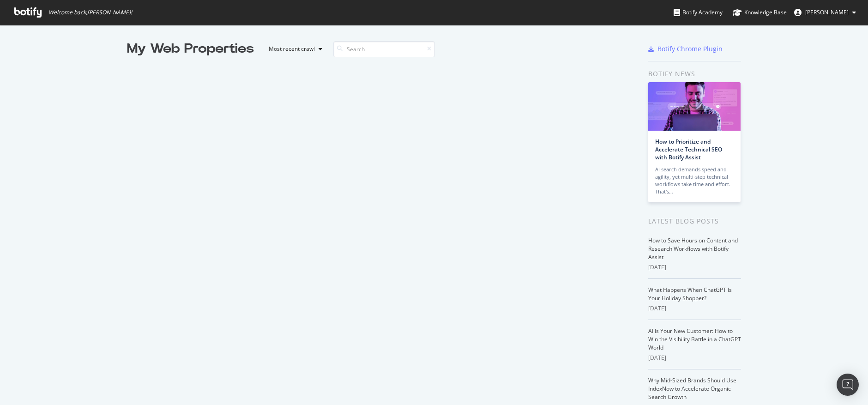  What do you see at coordinates (827, 12) in the screenshot?
I see `span: Travis Yano` at bounding box center [827, 12].